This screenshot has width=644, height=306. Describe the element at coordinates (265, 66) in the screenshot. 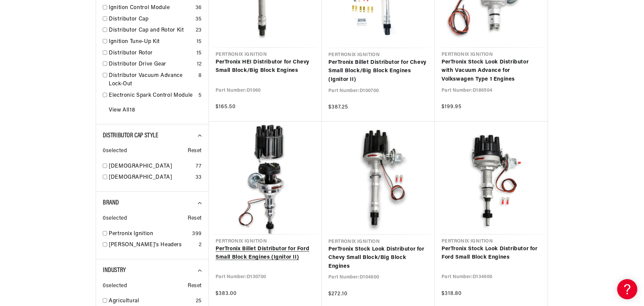

I see `a: PerTronix HEI Distributor for Chevy Small Block/Big Block Engines` at that location.